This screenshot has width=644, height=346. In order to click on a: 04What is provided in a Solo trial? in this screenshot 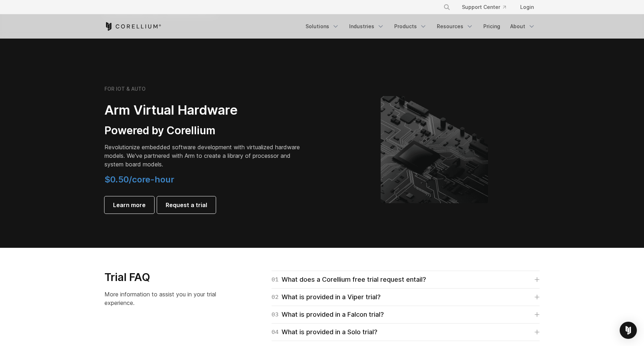, I will do `click(405, 333)`.